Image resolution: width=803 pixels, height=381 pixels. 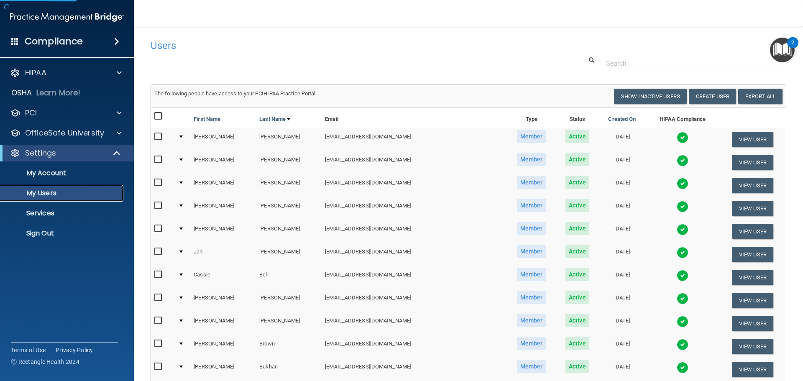 I want to click on p: Learn More!, so click(x=59, y=93).